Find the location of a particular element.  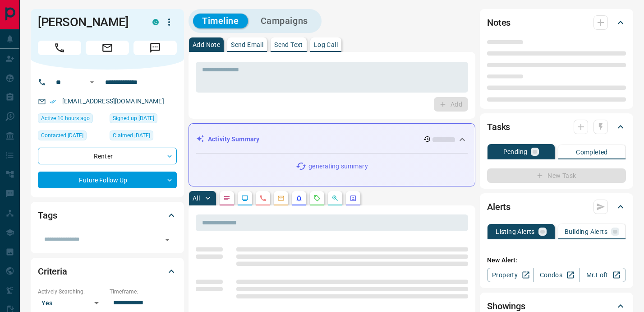

svg: Notes is located at coordinates (227, 198).